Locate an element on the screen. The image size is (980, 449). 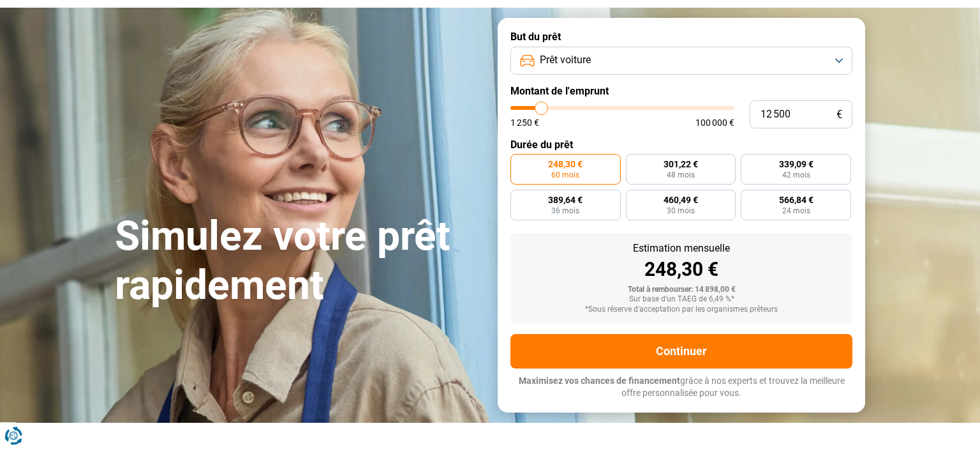
label: But du prêt is located at coordinates (682, 36).